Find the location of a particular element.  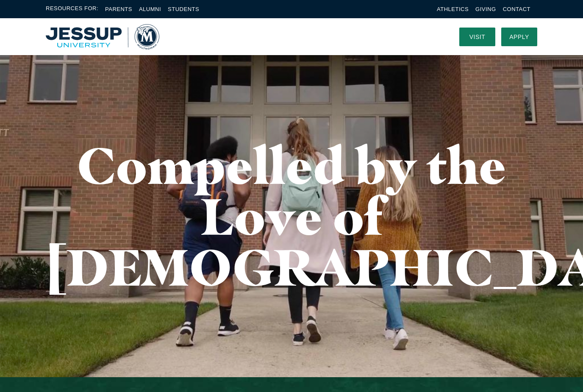

a: Giving is located at coordinates (486, 9).